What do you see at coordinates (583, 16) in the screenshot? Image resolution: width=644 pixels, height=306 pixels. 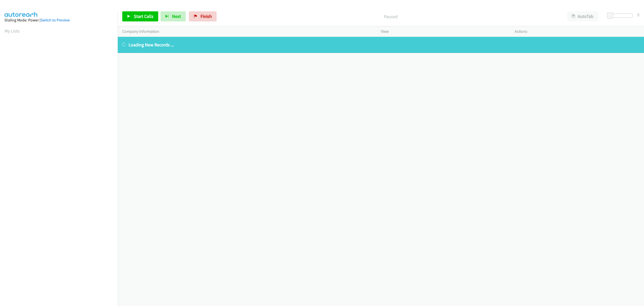 I see `button: AutoTab` at bounding box center [583, 16].